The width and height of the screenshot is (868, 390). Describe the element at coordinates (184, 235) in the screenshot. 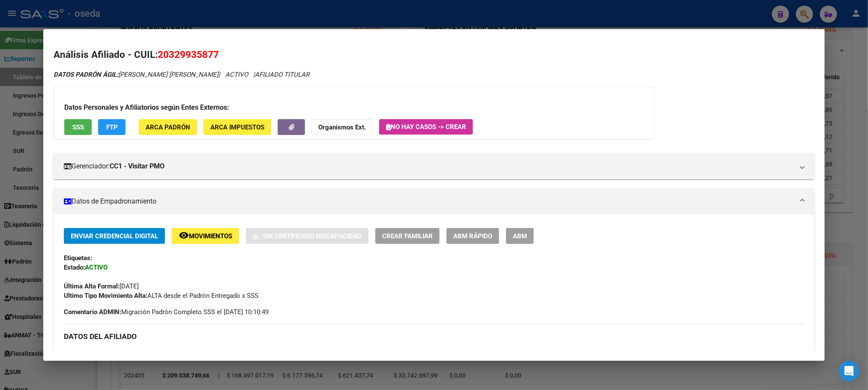

I see `mat-icon: remove_red_eye` at that location.